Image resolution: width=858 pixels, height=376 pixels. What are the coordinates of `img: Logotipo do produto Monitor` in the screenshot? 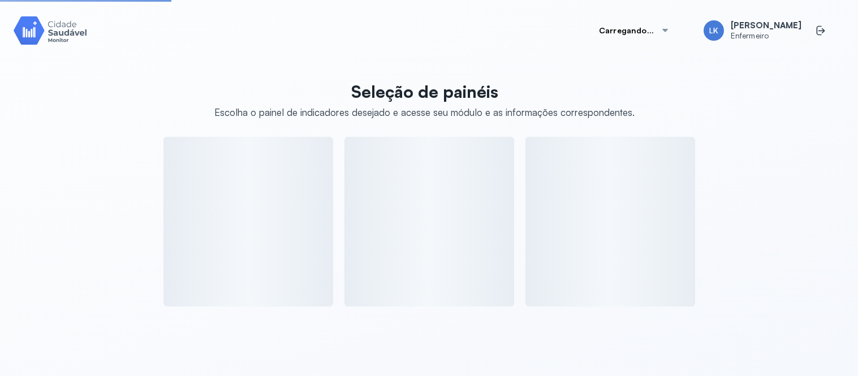 It's located at (50, 30).